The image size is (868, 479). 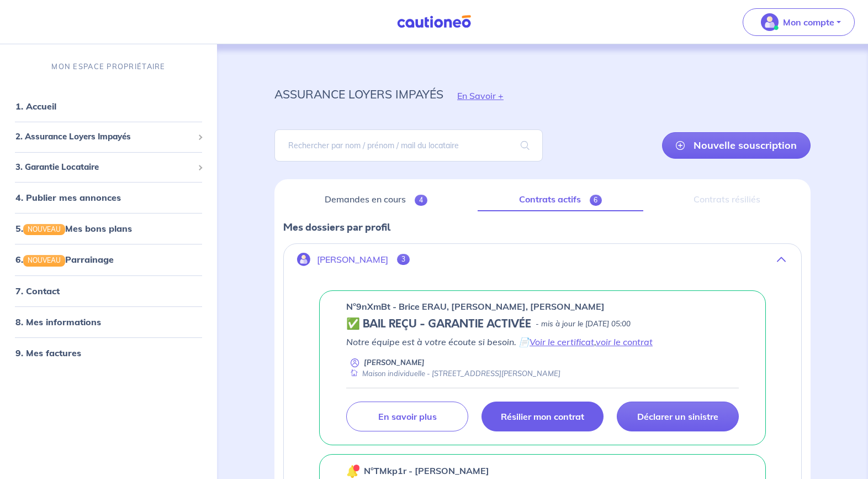 What do you see at coordinates (561, 200) in the screenshot?
I see `a: Contrats actifs6` at bounding box center [561, 200].